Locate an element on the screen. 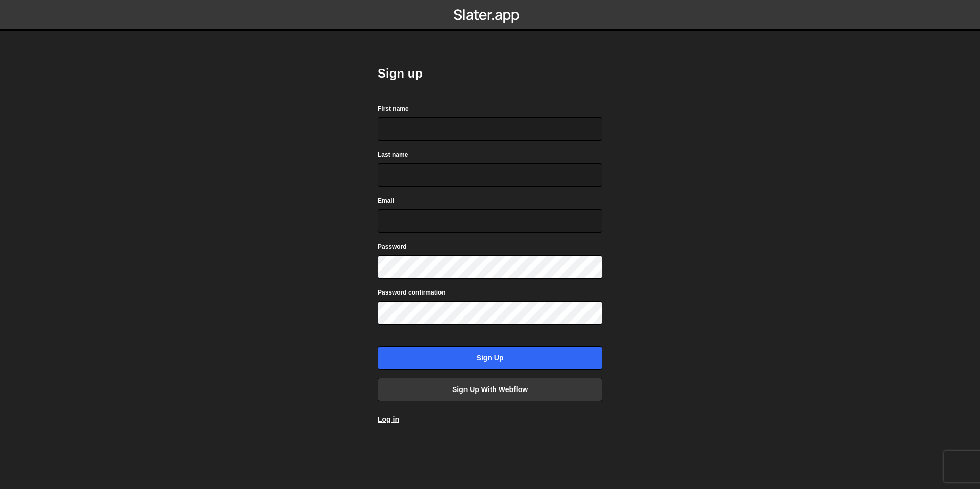 Image resolution: width=980 pixels, height=489 pixels. label: Password is located at coordinates (392, 246).